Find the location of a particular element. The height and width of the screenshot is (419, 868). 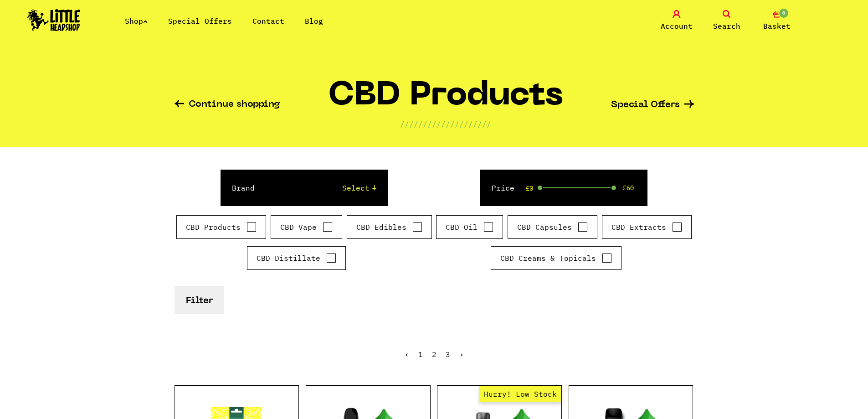

label: CBD Extracts is located at coordinates (646, 227).